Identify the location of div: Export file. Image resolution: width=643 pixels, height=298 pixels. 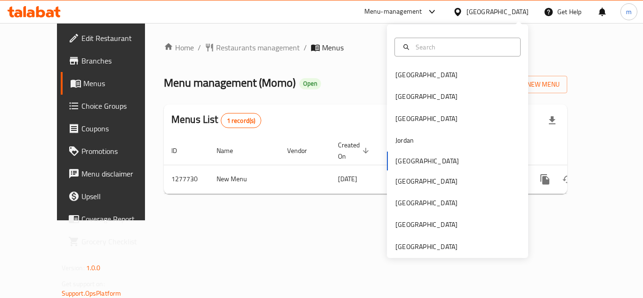
(552, 120).